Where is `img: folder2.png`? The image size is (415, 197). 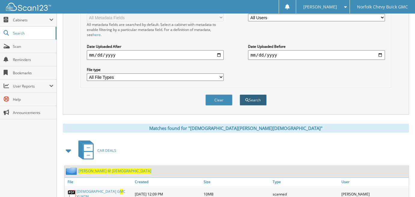
img: folder2.png is located at coordinates (72, 171).